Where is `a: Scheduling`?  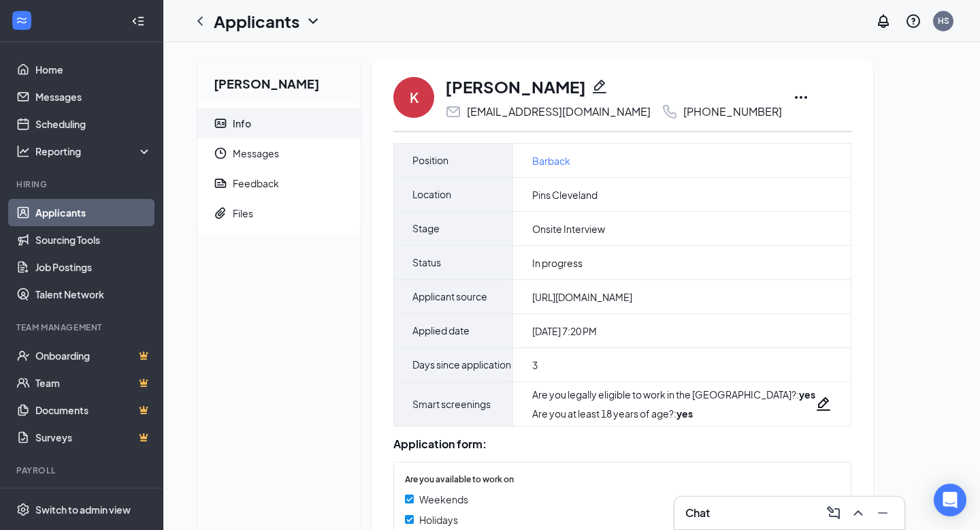 a: Scheduling is located at coordinates (93, 124).